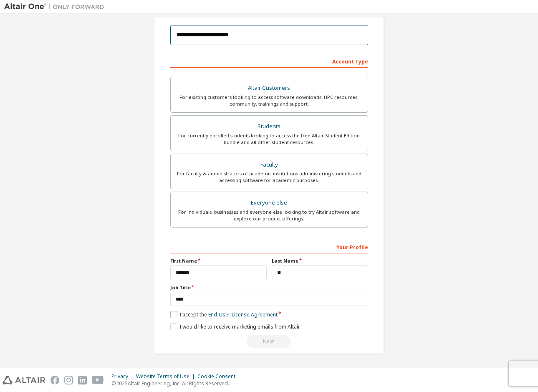 The width and height of the screenshot is (538, 392). I want to click on div: Cookie Consent, so click(219, 376).